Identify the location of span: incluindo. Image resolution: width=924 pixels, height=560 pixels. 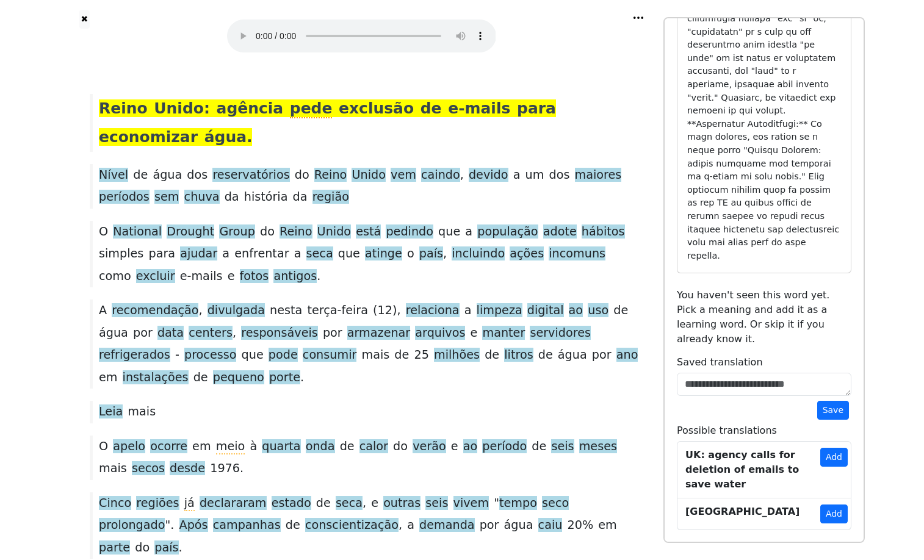
(478, 254).